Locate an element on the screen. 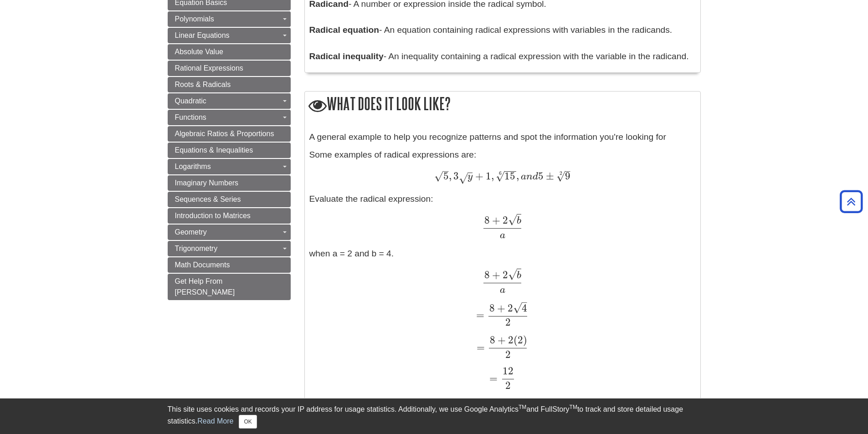 The width and height of the screenshot is (868, 434). a: Trigonometry is located at coordinates (229, 249).